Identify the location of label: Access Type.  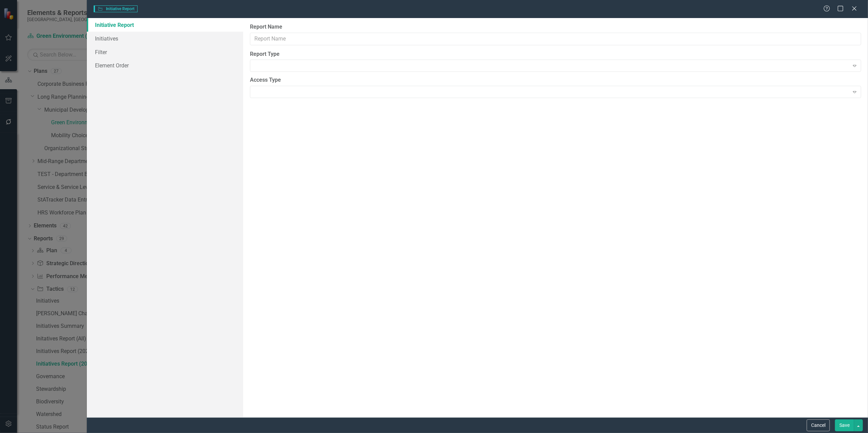
(555, 80).